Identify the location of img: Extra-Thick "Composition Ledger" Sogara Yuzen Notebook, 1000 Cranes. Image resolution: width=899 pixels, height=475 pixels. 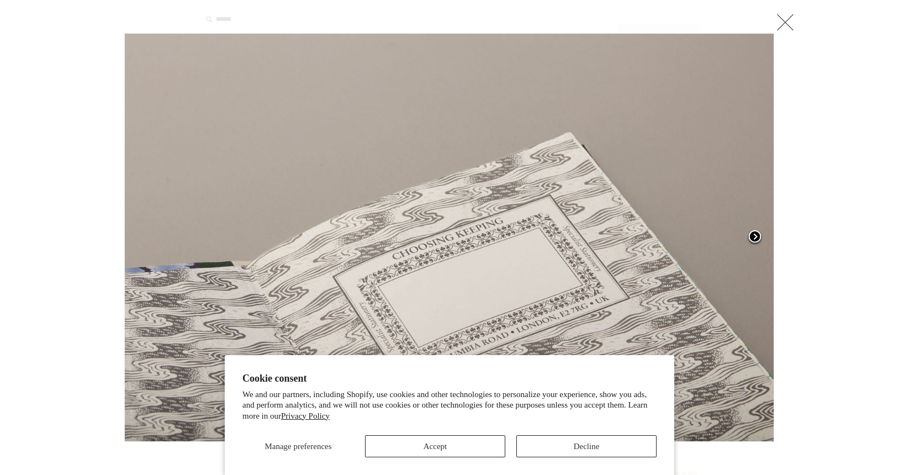
(449, 237).